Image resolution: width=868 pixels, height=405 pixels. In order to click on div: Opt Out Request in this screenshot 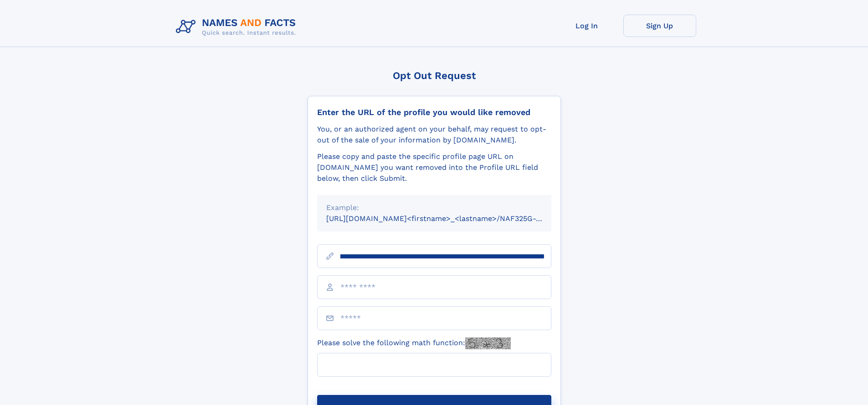, I will do `click(434, 75)`.